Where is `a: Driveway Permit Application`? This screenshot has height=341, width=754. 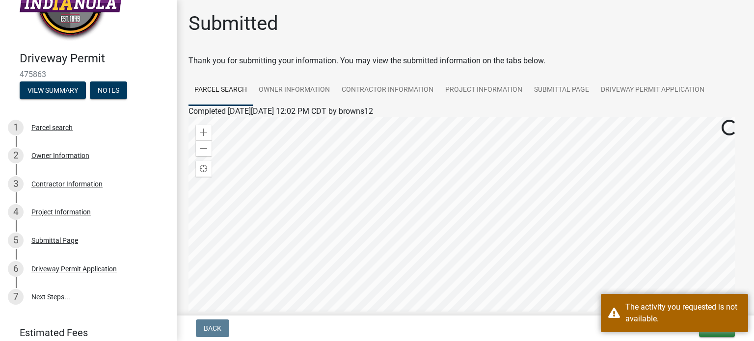
a: Driveway Permit Application is located at coordinates (652, 90).